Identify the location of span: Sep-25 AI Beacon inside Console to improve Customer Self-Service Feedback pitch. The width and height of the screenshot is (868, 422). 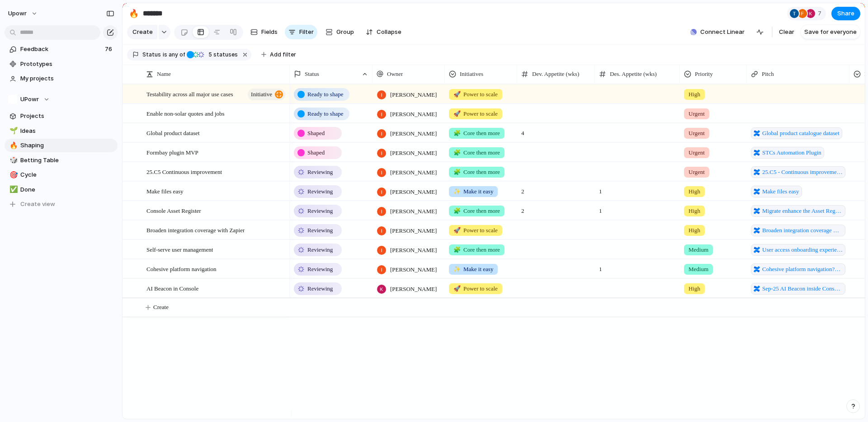
(802, 289).